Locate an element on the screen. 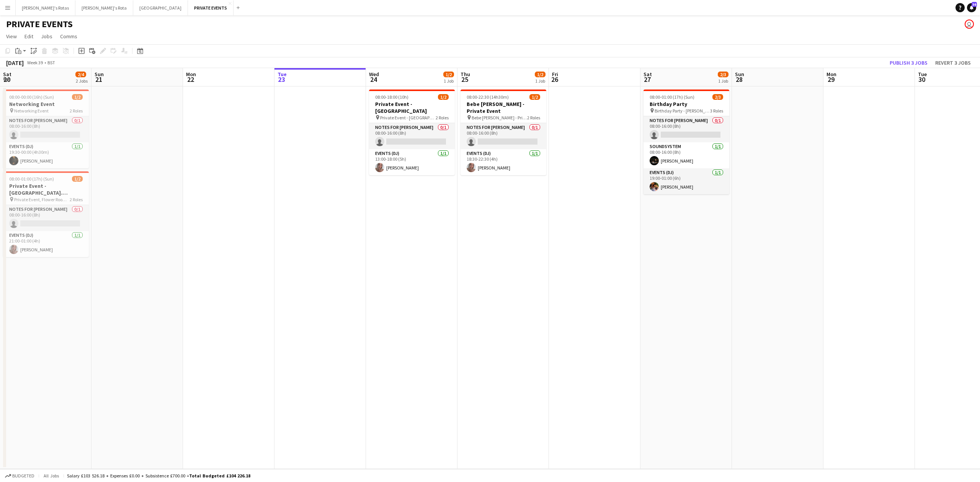 This screenshot has width=980, height=482. span: 08:00-00:00 (16h) (Sun) is located at coordinates (32, 97).